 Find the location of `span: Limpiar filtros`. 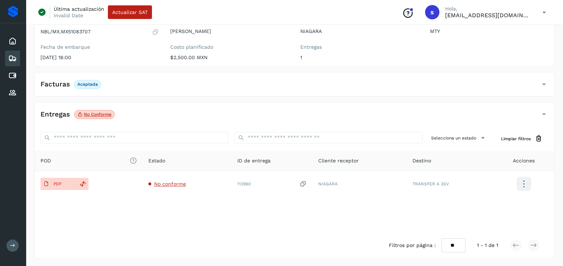

span: Limpiar filtros is located at coordinates (516, 139).